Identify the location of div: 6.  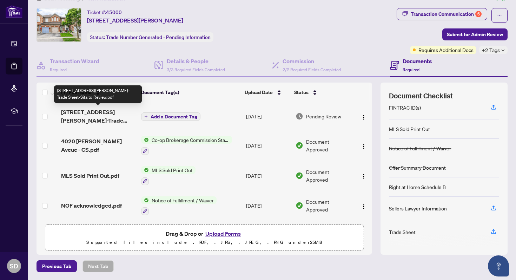
(479, 14).